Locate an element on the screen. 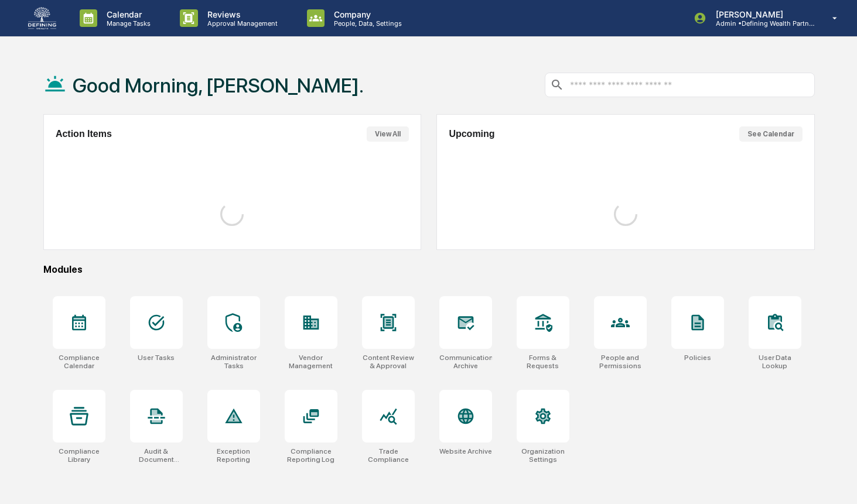  div: Compliance Library is located at coordinates (79, 456).